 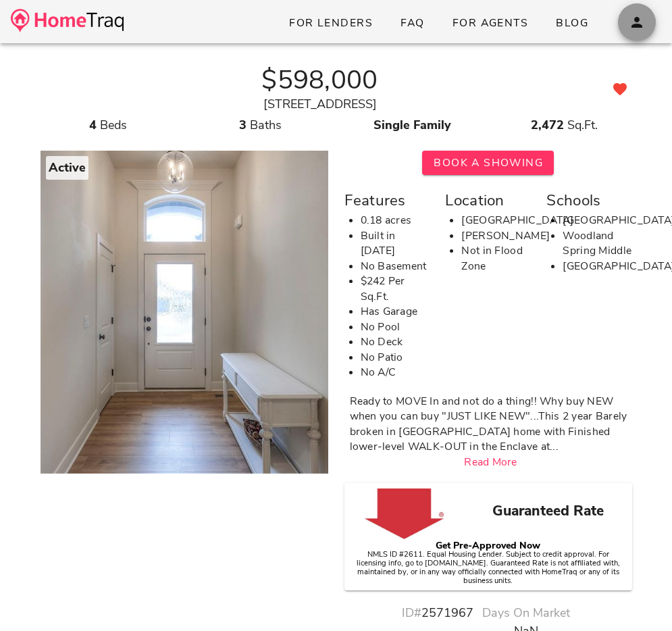 I want to click on strong: 2,472, so click(x=547, y=125).